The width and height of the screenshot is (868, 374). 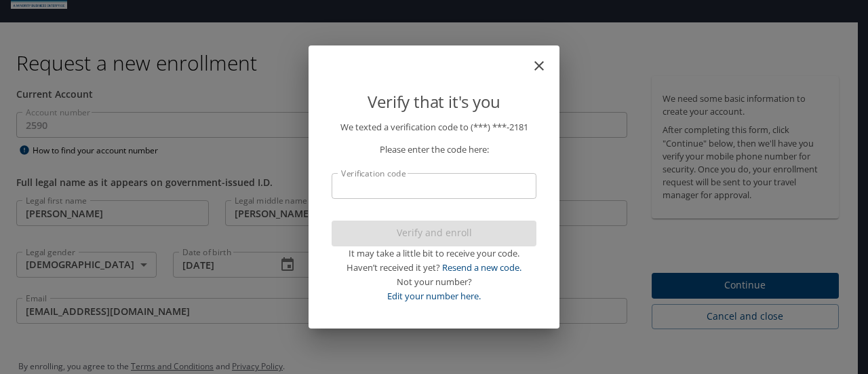 What do you see at coordinates (434, 282) in the screenshot?
I see `div: Not your number?` at bounding box center [434, 282].